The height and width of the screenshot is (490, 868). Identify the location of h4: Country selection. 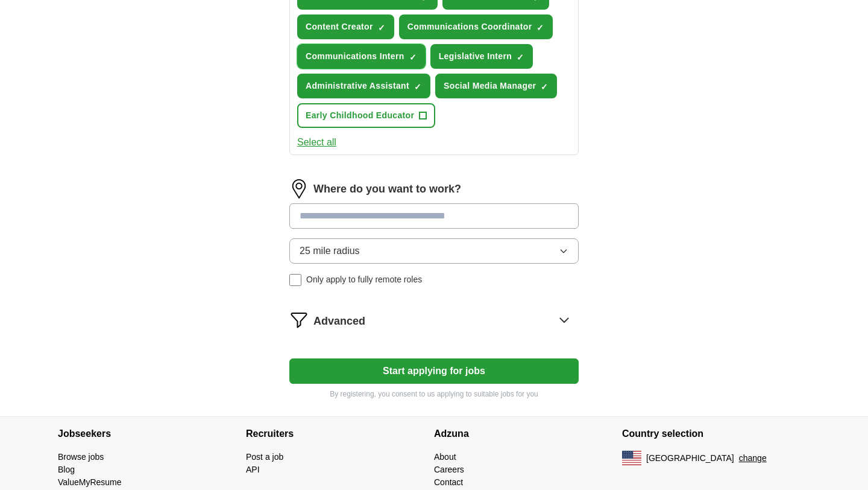
(716, 434).